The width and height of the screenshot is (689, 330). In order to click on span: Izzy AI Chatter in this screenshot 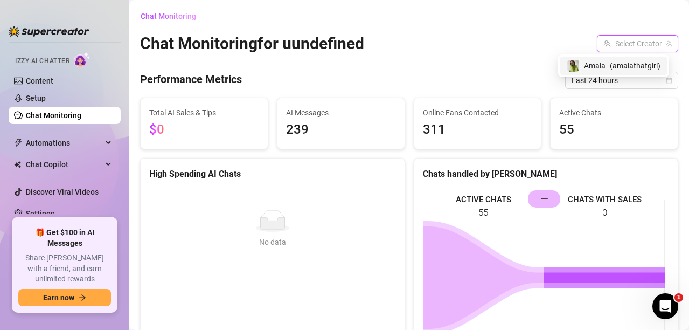, I will do `click(42, 61)`.